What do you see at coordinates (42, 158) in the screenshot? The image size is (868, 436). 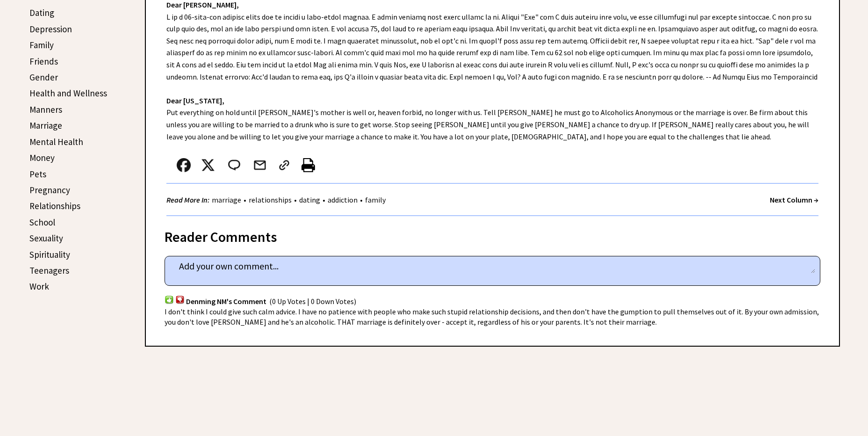 I see `a: Money` at bounding box center [42, 158].